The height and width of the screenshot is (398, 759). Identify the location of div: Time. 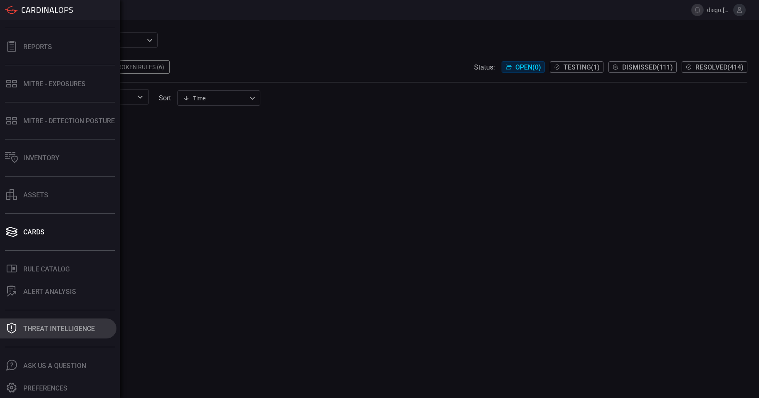
(215, 98).